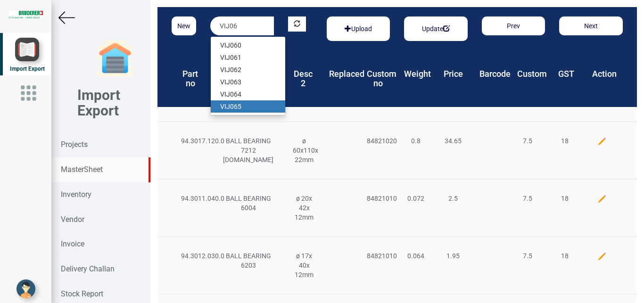  Describe the element at coordinates (73, 219) in the screenshot. I see `strong: Vendor` at that location.